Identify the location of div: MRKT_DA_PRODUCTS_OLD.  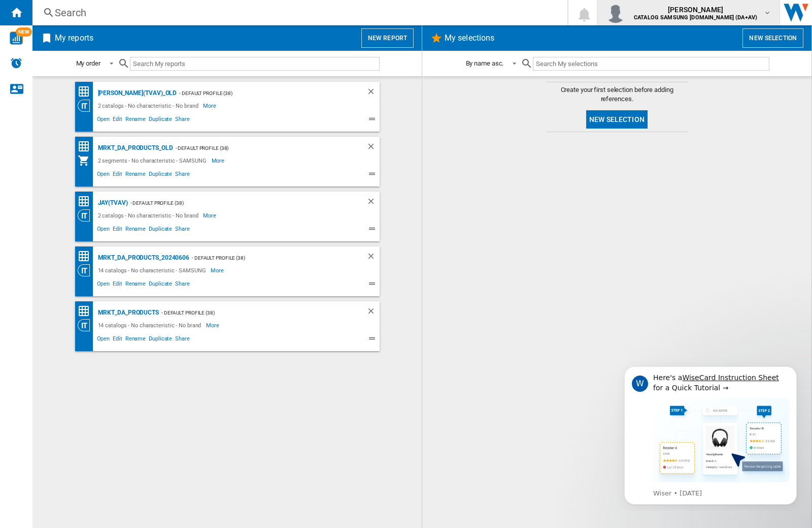
(134, 148).